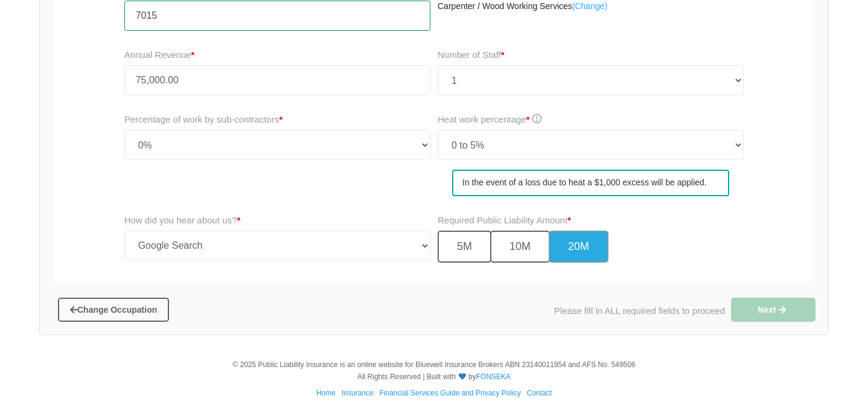 Image resolution: width=868 pixels, height=416 pixels. What do you see at coordinates (450, 393) in the screenshot?
I see `a: Financial Services Guide and Privacy Policy` at bounding box center [450, 393].